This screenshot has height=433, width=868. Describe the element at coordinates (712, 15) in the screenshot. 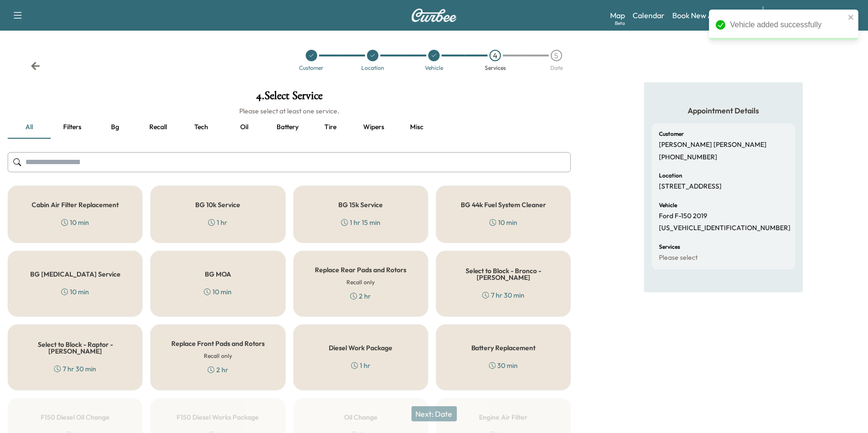

I see `a: Book New Appointment` at that location.